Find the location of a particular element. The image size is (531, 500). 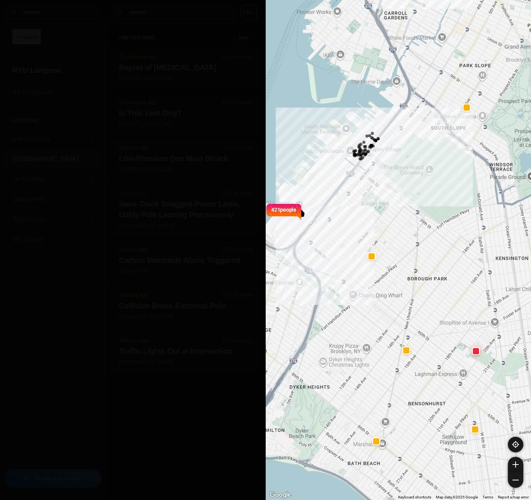

button: zoom-in is located at coordinates (516, 464).